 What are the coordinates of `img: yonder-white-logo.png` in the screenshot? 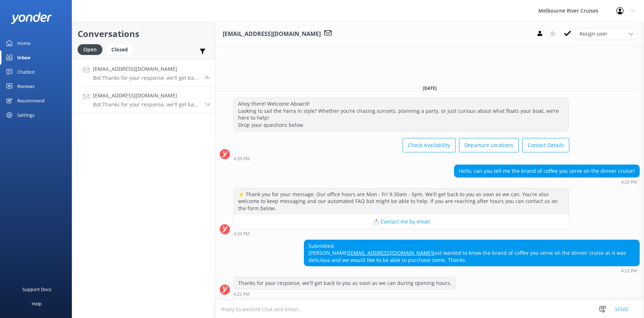 It's located at (31, 18).